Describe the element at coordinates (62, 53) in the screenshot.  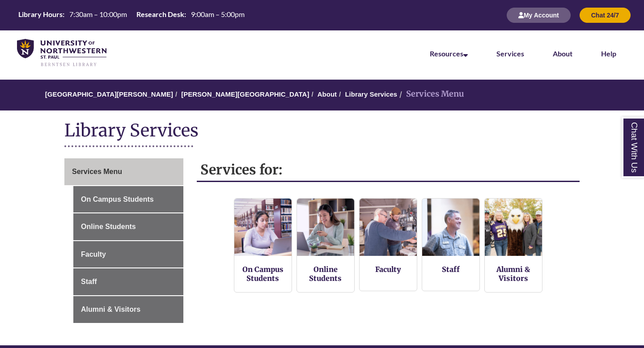
I see `img: UNWSP Library Logo` at that location.